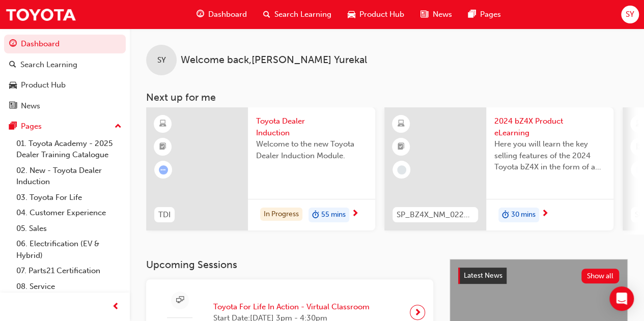 The height and width of the screenshot is (321, 644). What do you see at coordinates (68, 176) in the screenshot?
I see `a: 02. New - Toyota Dealer Induction` at bounding box center [68, 176].